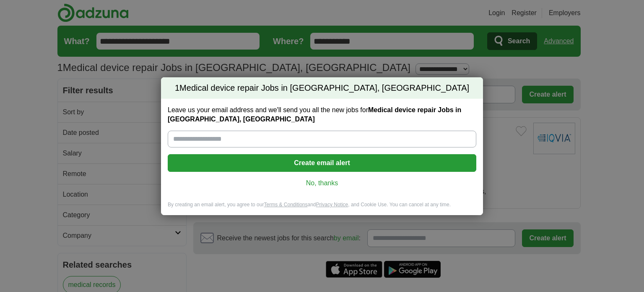 The image size is (644, 292). What do you see at coordinates (322, 208) in the screenshot?
I see `div: By creating an email alert, you agree to our and , and Cookie Use. You can cancel at any time.` at bounding box center [322, 208].